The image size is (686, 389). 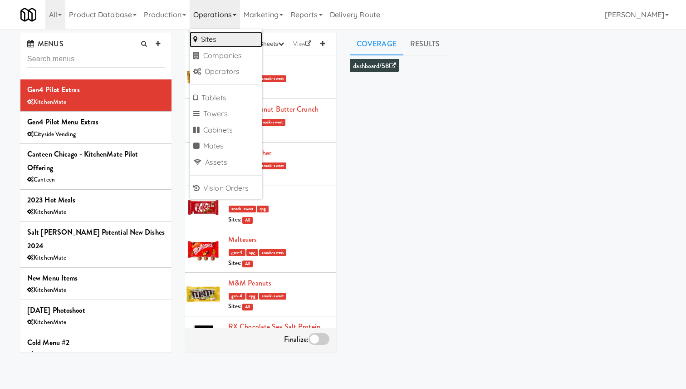 What do you see at coordinates (268, 44) in the screenshot?
I see `button: Sheets` at bounding box center [268, 44].